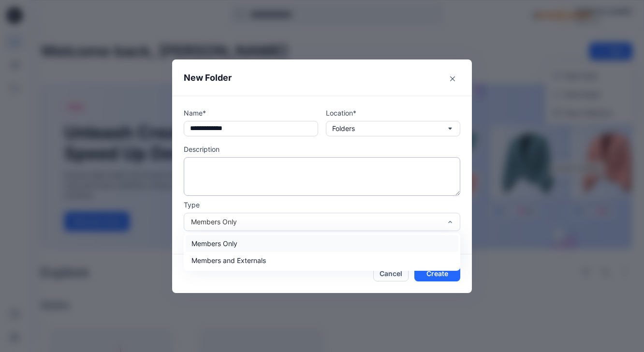 The width and height of the screenshot is (644, 352). I want to click on p: Can only include members., so click(279, 237).